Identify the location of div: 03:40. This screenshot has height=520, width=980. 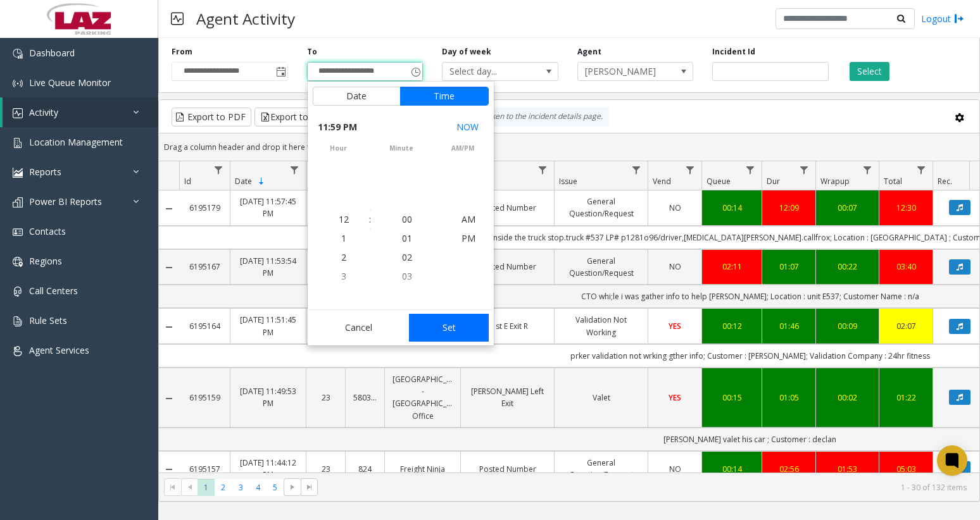
(906, 266).